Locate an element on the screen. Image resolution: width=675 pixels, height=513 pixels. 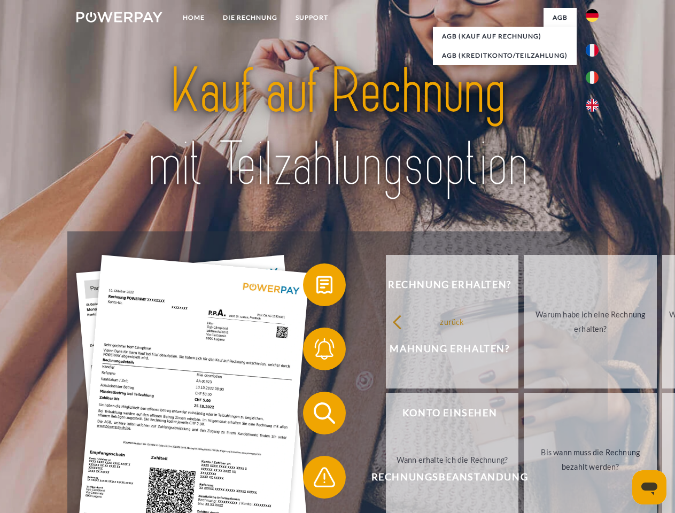
a: Konto einsehen is located at coordinates (442, 413).